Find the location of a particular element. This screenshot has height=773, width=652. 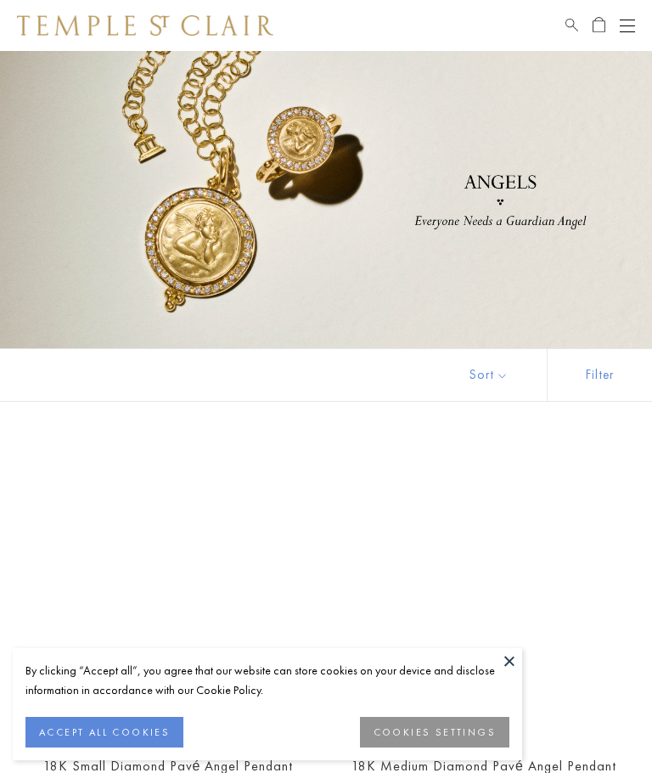

button: COOKIES SETTINGS is located at coordinates (435, 732).